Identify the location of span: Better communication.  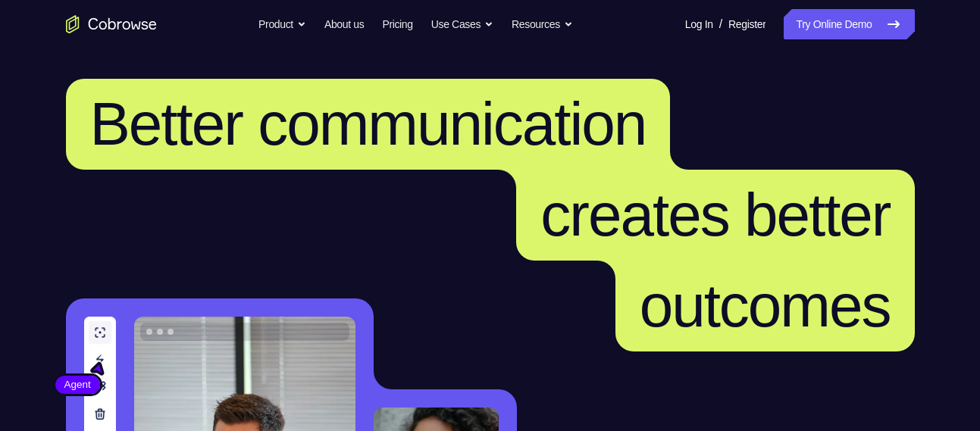
(369, 123).